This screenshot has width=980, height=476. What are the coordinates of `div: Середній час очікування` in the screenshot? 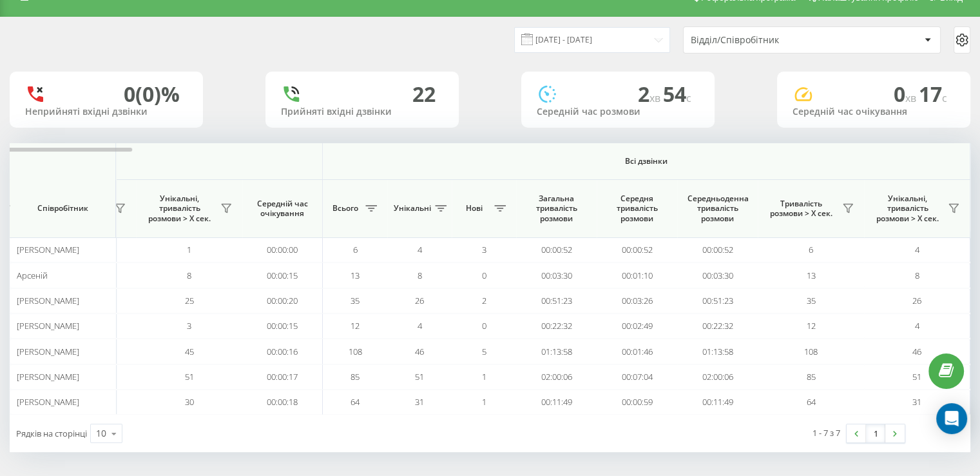 It's located at (874, 112).